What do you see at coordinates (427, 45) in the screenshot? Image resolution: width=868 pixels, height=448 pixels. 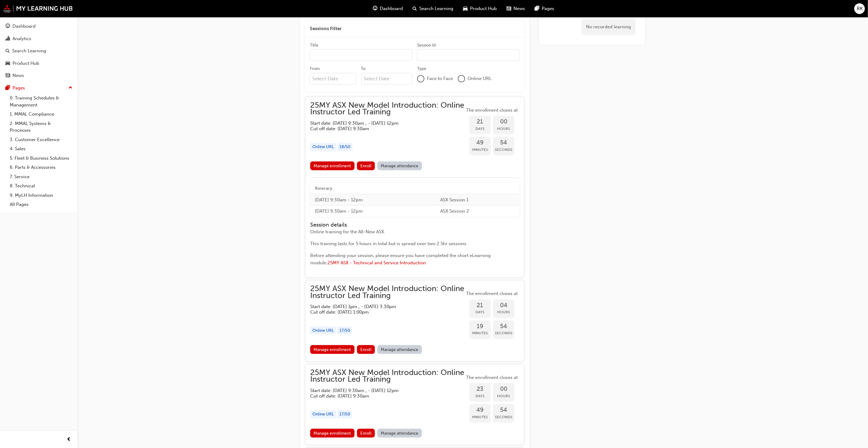 I see `div: Session Id` at bounding box center [427, 45].